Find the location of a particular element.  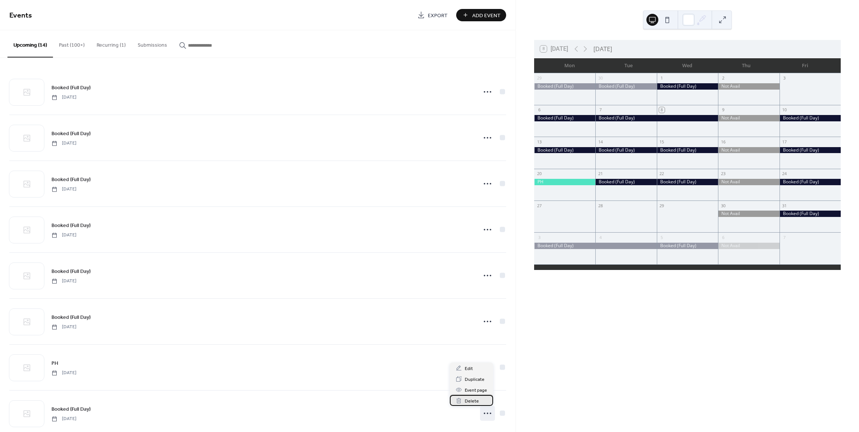

button: Add Event is located at coordinates (481, 15).